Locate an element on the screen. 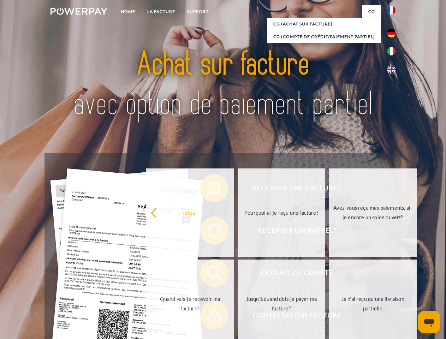 The height and width of the screenshot is (339, 446). img: logo-powerpay-white.svg is located at coordinates (79, 11).